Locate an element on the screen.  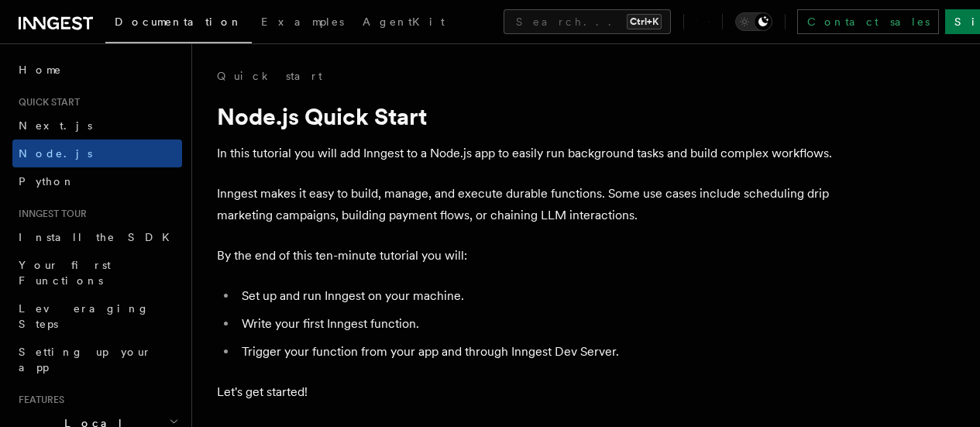
span: Setting up your app is located at coordinates (85, 360).